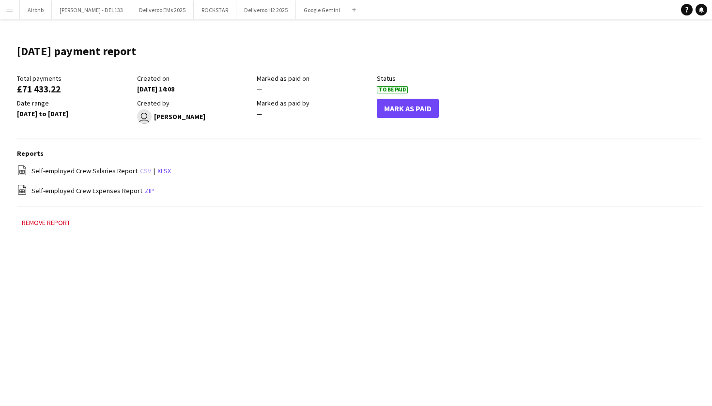  What do you see at coordinates (46, 223) in the screenshot?
I see `button: Remove report` at bounding box center [46, 223].